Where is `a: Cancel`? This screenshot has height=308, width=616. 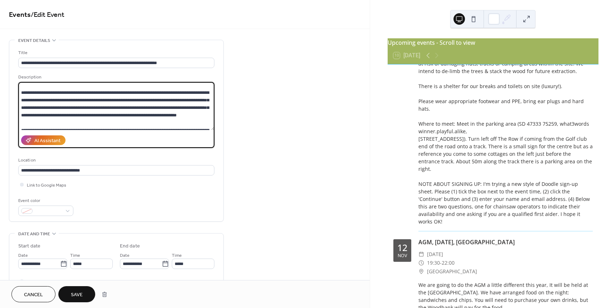
a: Cancel is located at coordinates (33, 294).